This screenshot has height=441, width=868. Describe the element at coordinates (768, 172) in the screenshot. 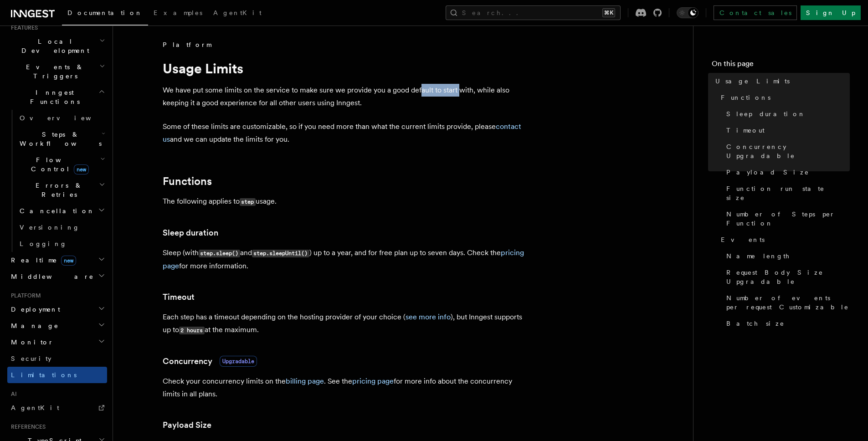

I see `span: Payload Size` at that location.